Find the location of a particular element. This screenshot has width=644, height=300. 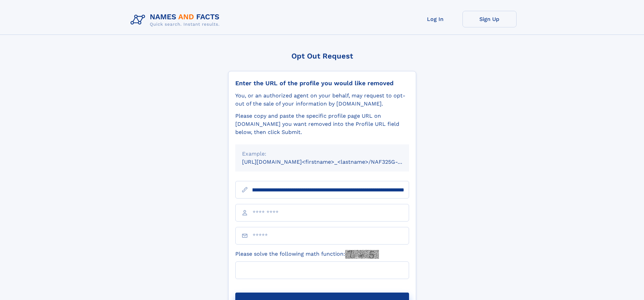

div: Opt Out Request is located at coordinates (322, 56).